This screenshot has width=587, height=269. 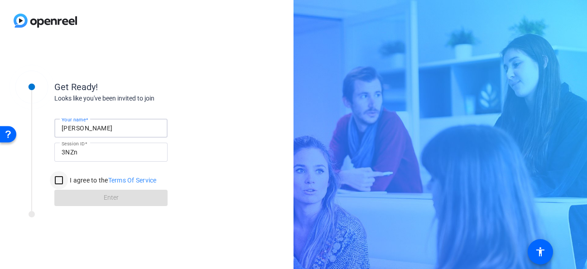 I want to click on a: Terms Of Service, so click(x=132, y=180).